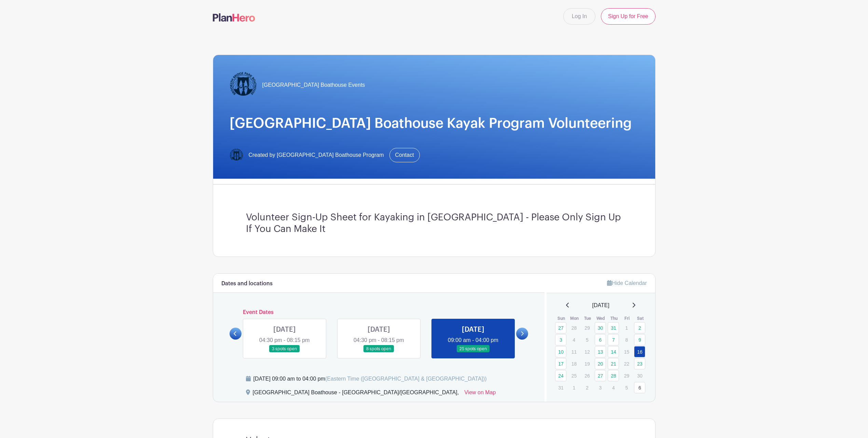 Image resolution: width=868 pixels, height=438 pixels. Describe the element at coordinates (613, 375) in the screenshot. I see `a: 28` at that location.